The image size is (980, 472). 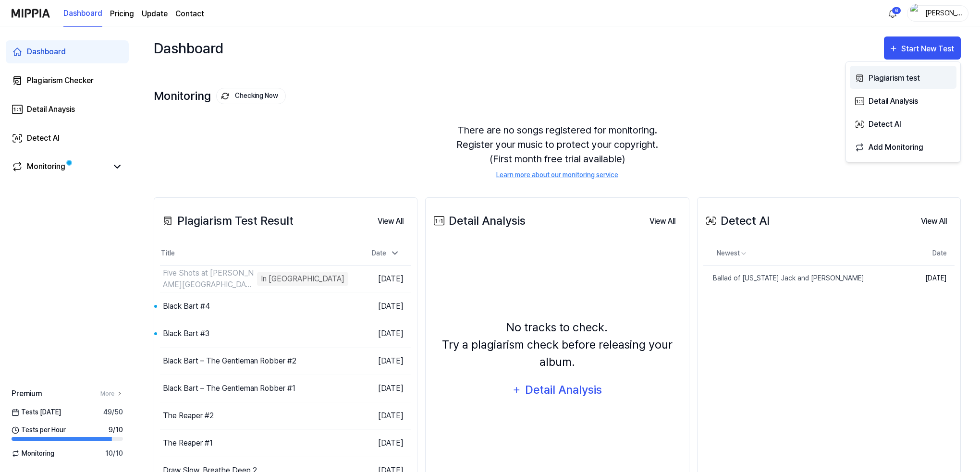 What do you see at coordinates (26, 394) in the screenshot?
I see `span: Premium` at bounding box center [26, 394].